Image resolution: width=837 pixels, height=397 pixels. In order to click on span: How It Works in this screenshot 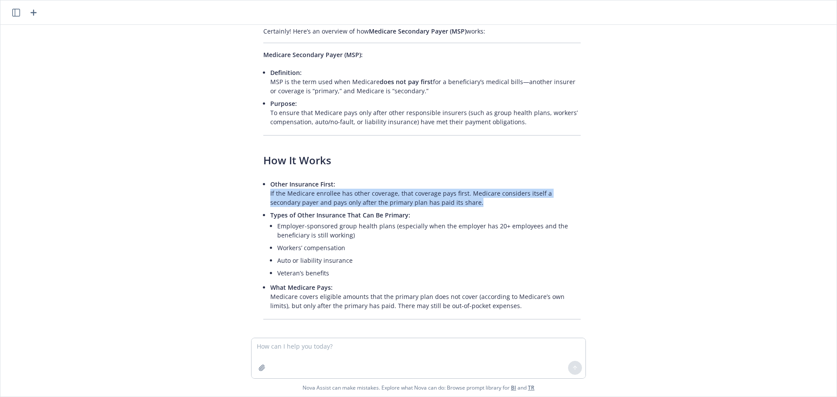, I will do `click(297, 160)`.